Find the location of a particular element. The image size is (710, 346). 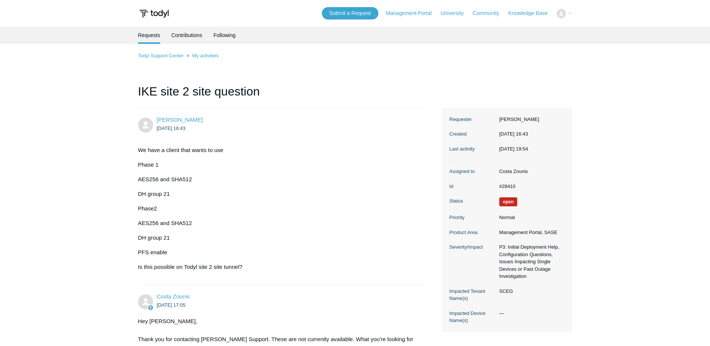

dd: Costa Zounis is located at coordinates (530, 172).